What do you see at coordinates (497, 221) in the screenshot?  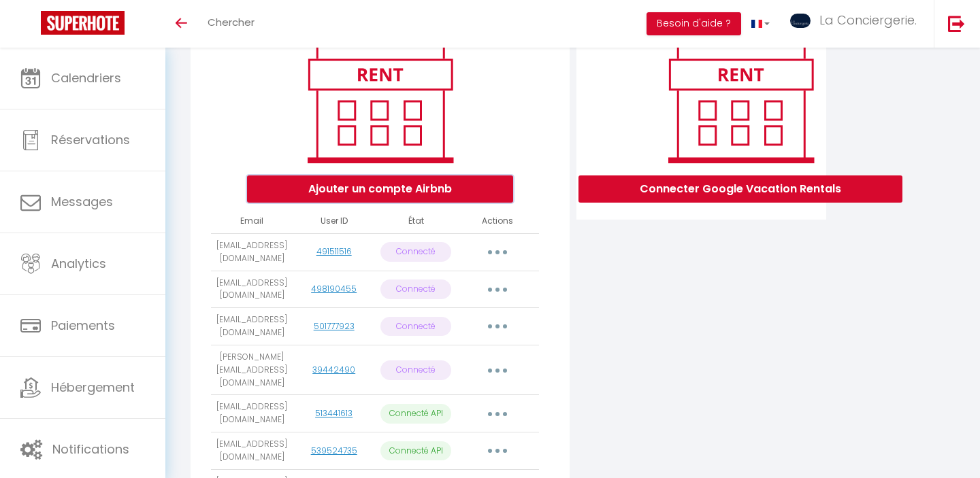 I see `th: Actions` at bounding box center [497, 221].